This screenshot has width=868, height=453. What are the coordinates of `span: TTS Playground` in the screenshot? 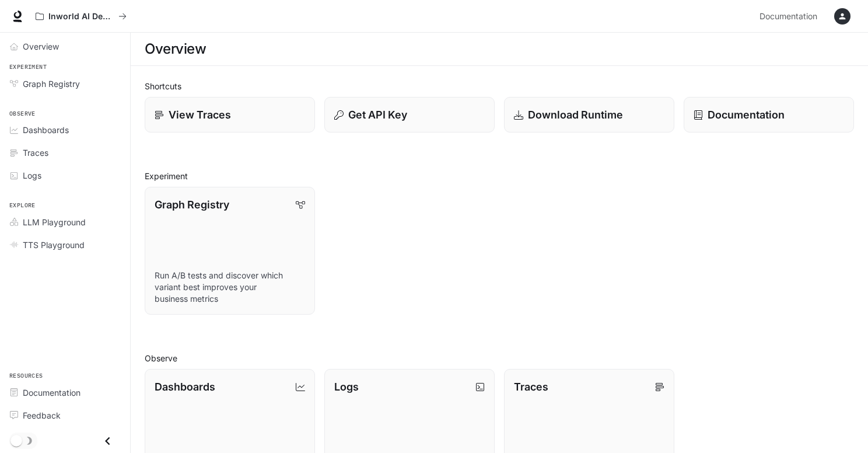 It's located at (54, 244).